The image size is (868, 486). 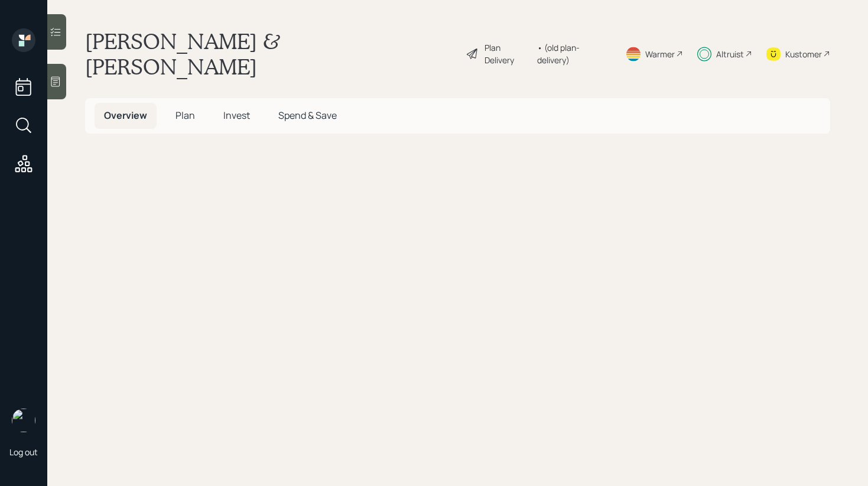 I want to click on span: Spend & Save, so click(x=307, y=115).